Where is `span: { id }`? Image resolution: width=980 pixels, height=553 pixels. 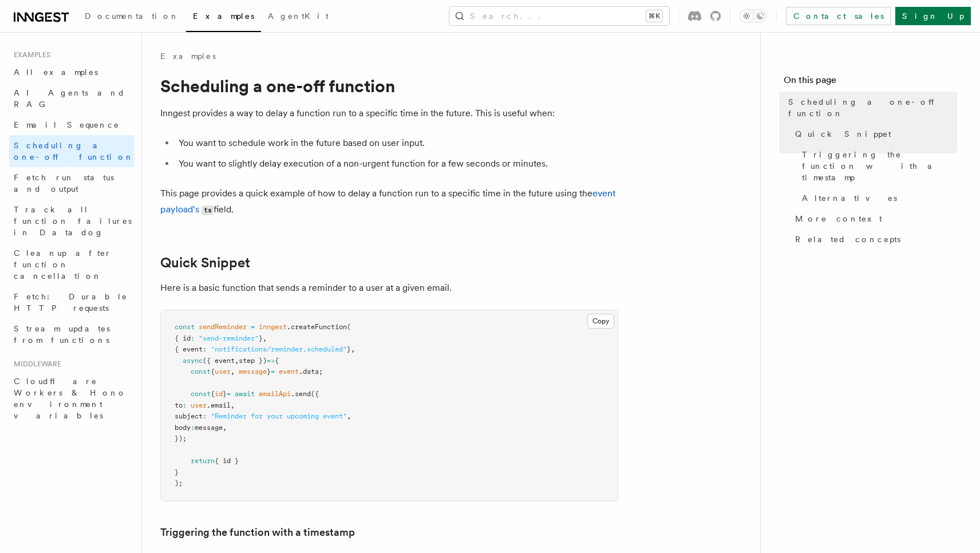 span: { id } is located at coordinates (226, 461).